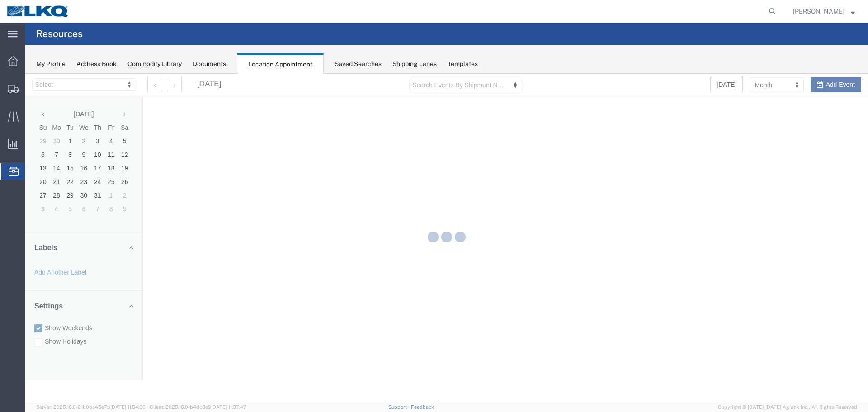  What do you see at coordinates (96, 64) in the screenshot?
I see `div: Address Book` at bounding box center [96, 64].